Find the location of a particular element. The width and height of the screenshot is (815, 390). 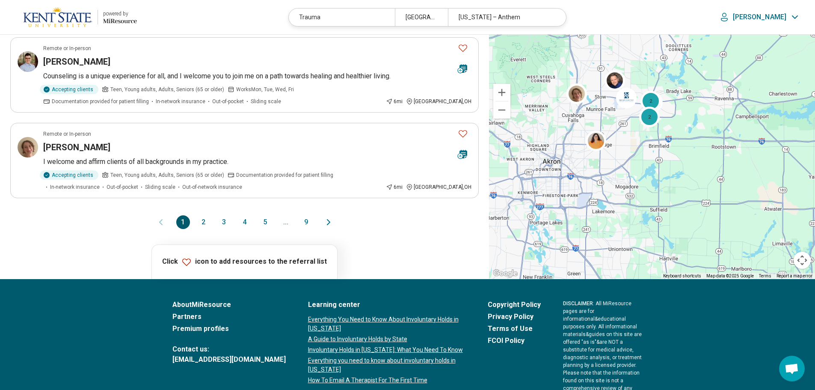

a: A Guide to Involuntary Holds by State is located at coordinates (387, 339).